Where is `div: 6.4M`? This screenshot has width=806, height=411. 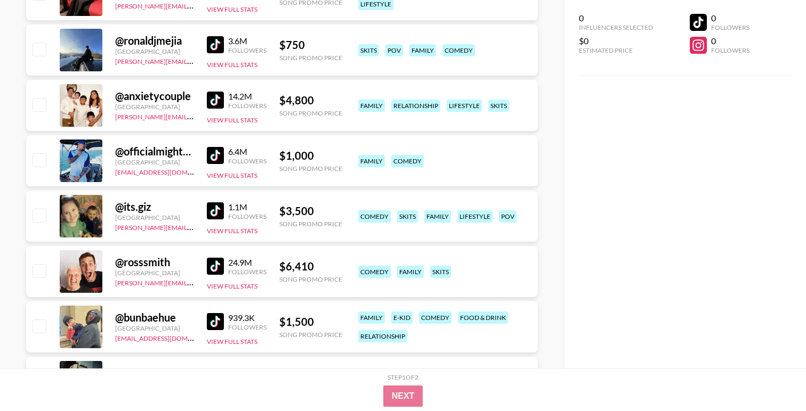 div: 6.4M is located at coordinates (247, 152).